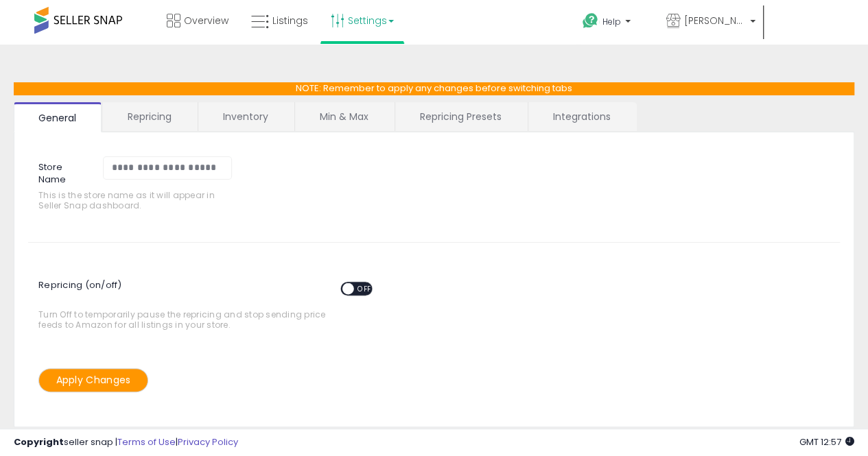  Describe the element at coordinates (206, 21) in the screenshot. I see `span: Overview` at that location.